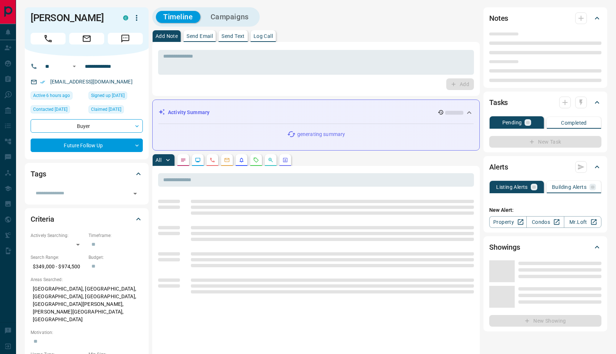  What do you see at coordinates (583, 222) in the screenshot?
I see `a: Mr.Loft` at bounding box center [583, 222].